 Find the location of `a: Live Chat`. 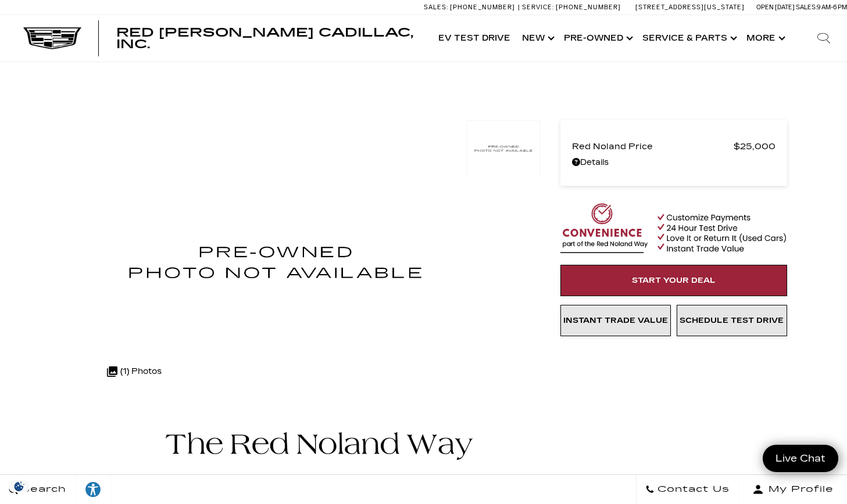

a: Live Chat is located at coordinates (801, 458).